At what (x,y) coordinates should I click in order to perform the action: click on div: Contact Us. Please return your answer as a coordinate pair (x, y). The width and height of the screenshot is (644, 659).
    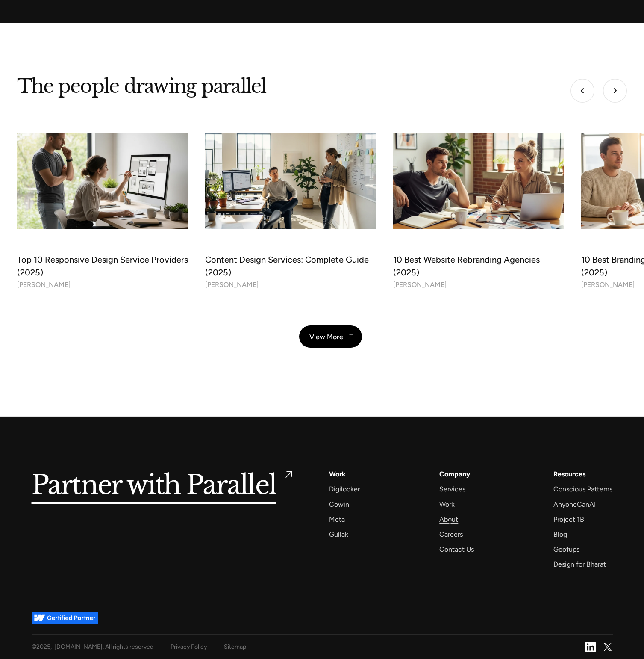
    Looking at the image, I should click on (456, 549).